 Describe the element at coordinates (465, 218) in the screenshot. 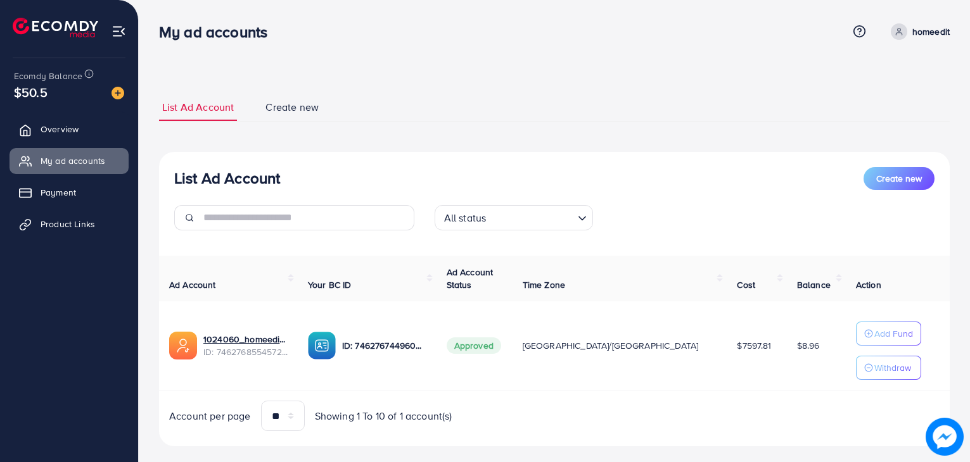

I see `span: All status` at that location.